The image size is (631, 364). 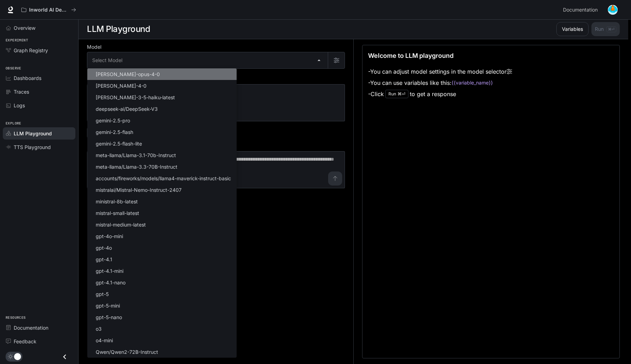 What do you see at coordinates (115, 132) in the screenshot?
I see `p: gemini-2.5-flash` at bounding box center [115, 132].